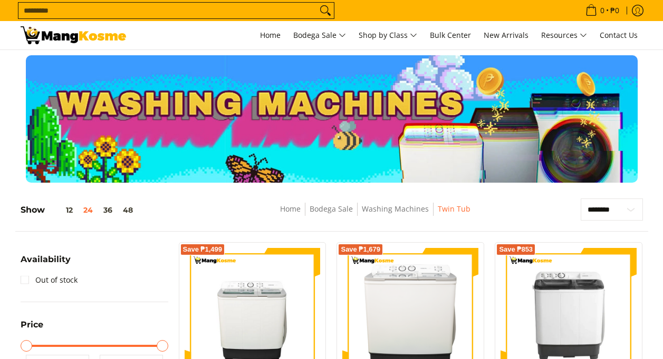  I want to click on span: Save ₱1,679, so click(360, 250).